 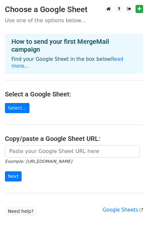 I want to click on a: Need help?, so click(x=21, y=212).